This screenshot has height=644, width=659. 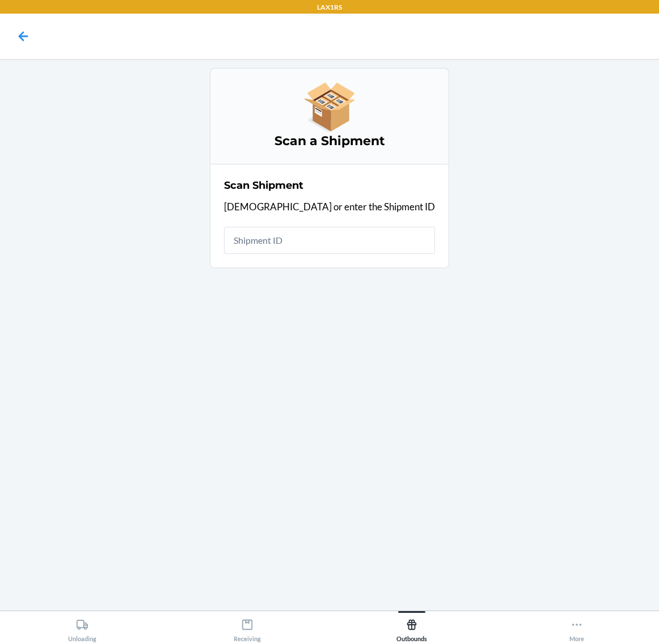 I want to click on button: Receiving, so click(x=247, y=626).